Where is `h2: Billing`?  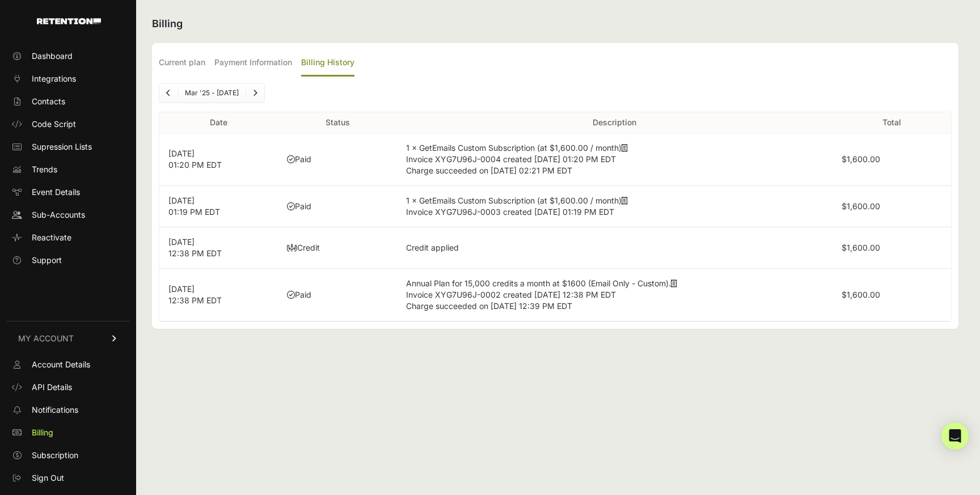
h2: Billing is located at coordinates (556, 24).